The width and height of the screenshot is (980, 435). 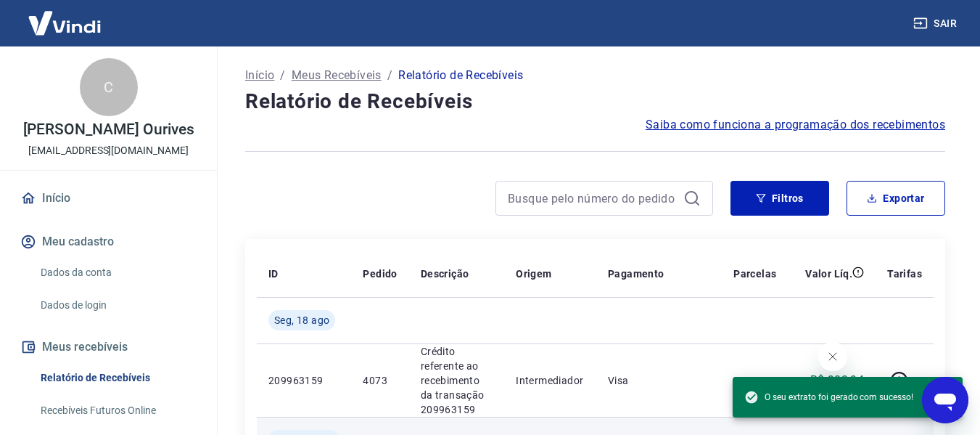 What do you see at coordinates (755, 381) in the screenshot?
I see `p: 3/3` at bounding box center [755, 381].